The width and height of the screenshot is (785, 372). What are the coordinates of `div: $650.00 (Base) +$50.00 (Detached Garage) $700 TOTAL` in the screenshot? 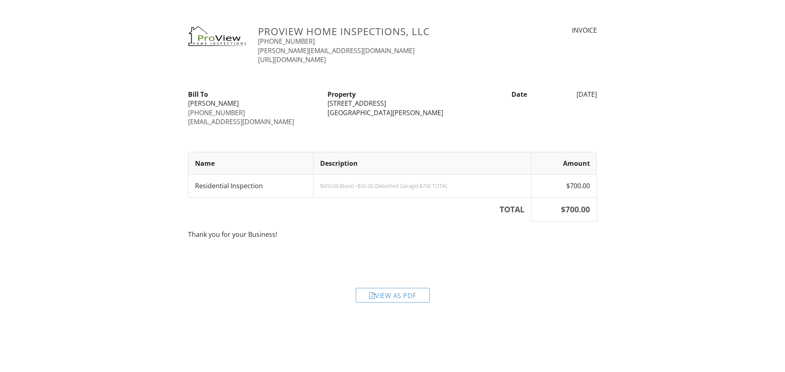 It's located at (422, 186).